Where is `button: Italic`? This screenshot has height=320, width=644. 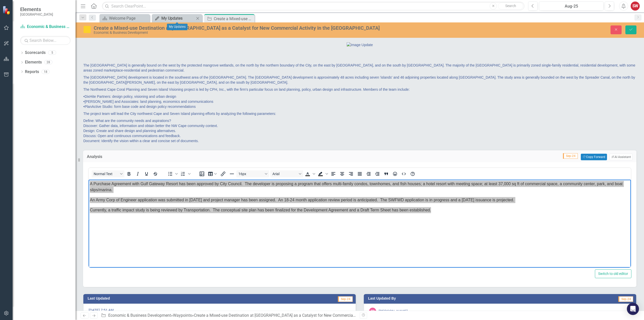 button: Italic is located at coordinates (138, 174).